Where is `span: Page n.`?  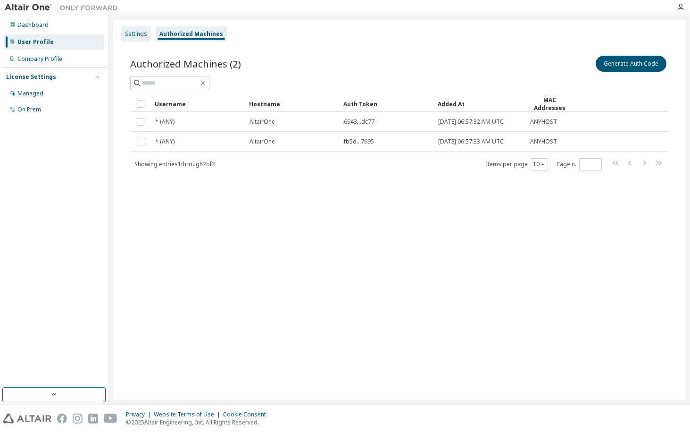
span: Page n. is located at coordinates (579, 164).